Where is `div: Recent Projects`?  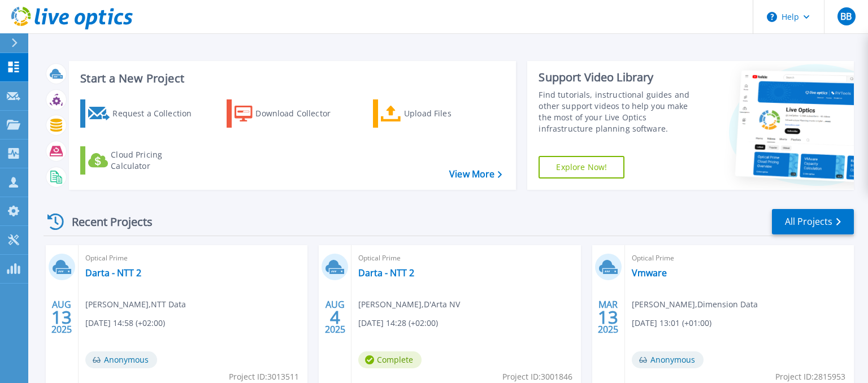 div: Recent Projects is located at coordinates (105, 221).